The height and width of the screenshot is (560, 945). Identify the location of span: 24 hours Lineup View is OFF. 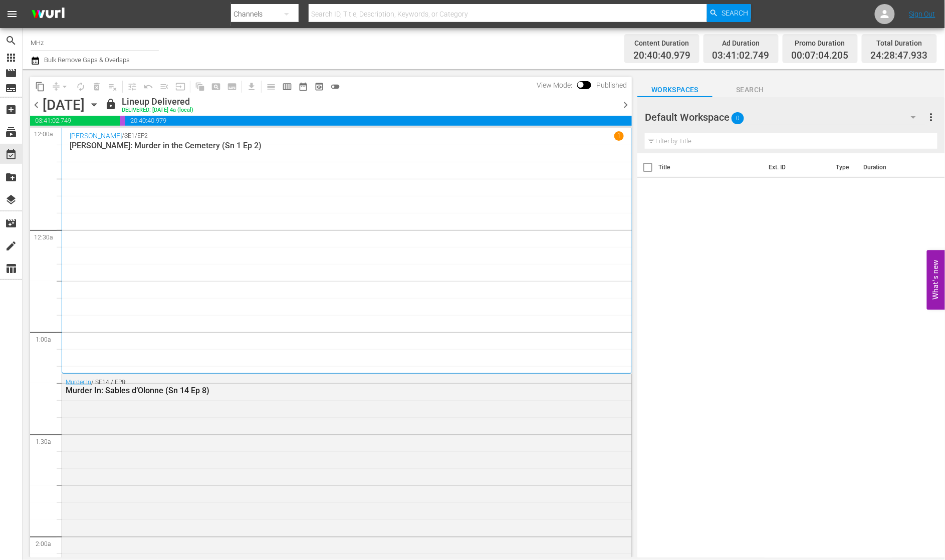
(335, 86).